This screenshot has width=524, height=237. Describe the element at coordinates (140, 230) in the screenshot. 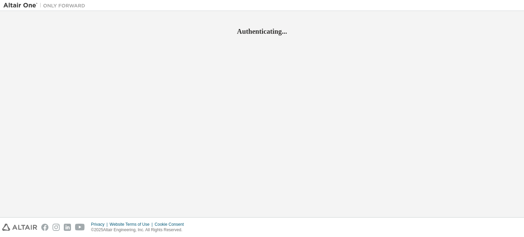

I see `p: © 2025 Altair Engineering, Inc. All Rights Reserved.` at that location.